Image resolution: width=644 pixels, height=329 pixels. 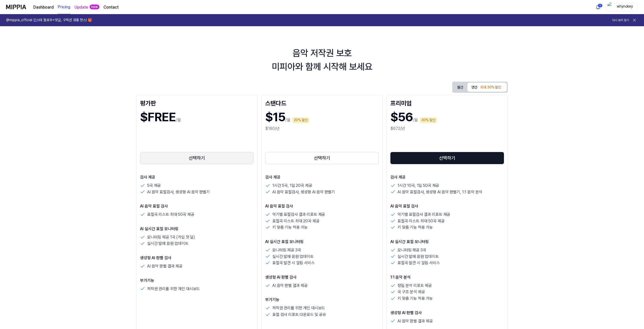 I want to click on p: 5곡 제공, so click(x=154, y=185).